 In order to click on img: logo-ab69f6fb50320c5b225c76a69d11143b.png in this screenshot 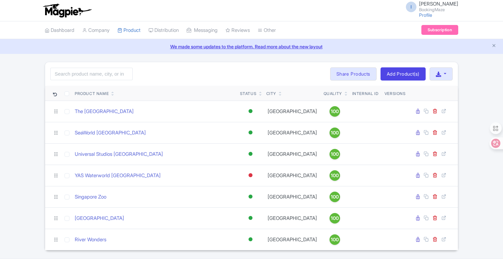, I will do `click(67, 11)`.